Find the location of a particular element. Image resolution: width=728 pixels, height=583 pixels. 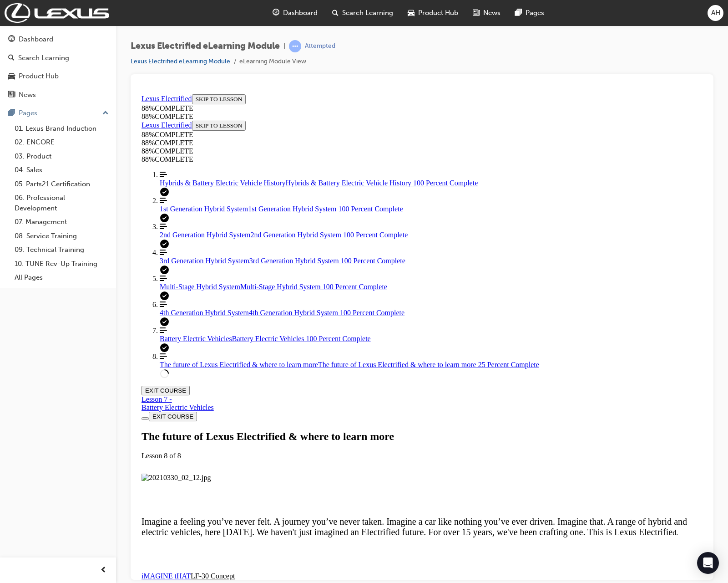

span: Search Learning is located at coordinates (368, 13).